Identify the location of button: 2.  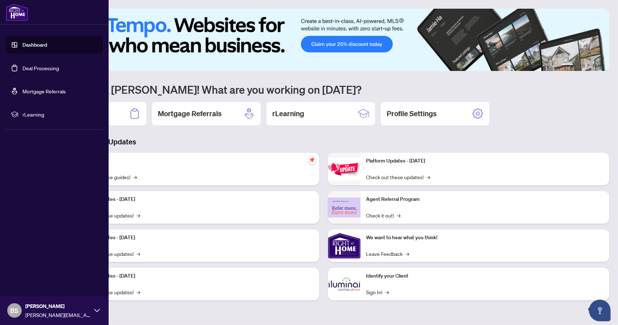
(578, 65).